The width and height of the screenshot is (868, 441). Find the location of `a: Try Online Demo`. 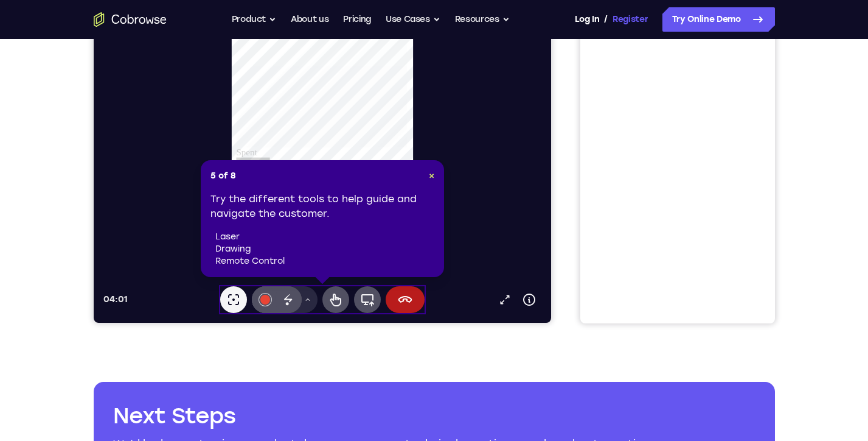

a: Try Online Demo is located at coordinates (718, 19).